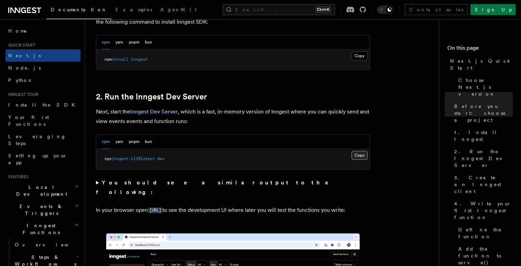  I want to click on span: Add the function to serve(), so click(485, 255).